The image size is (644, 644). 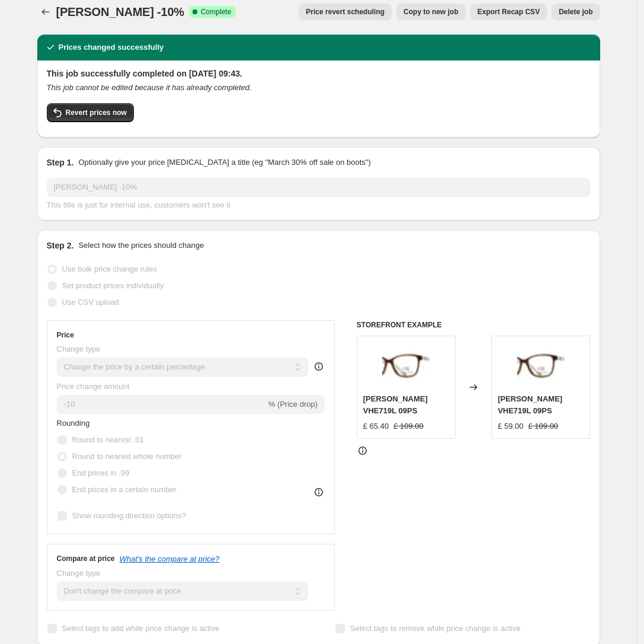 I want to click on span: Delete job, so click(x=576, y=12).